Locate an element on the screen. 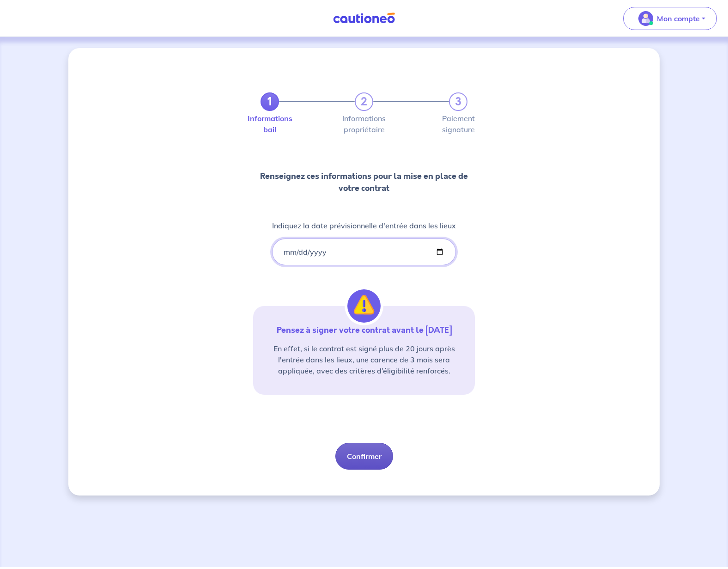  a: 1 is located at coordinates (270, 101).